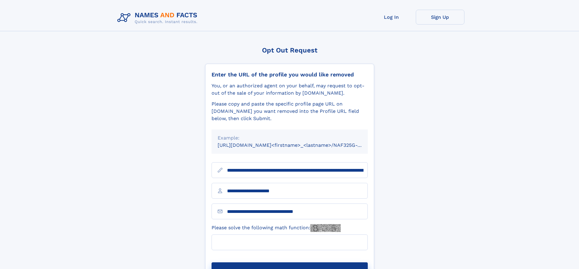 This screenshot has width=579, height=269. I want to click on img: Logo Names and Facts, so click(159, 18).